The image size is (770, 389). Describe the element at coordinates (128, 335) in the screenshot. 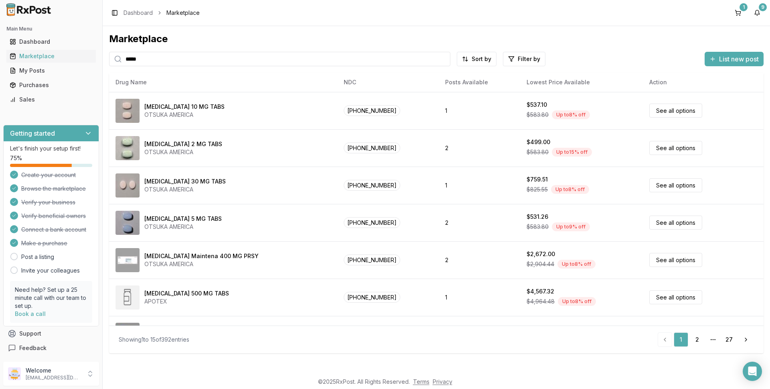

I see `img: Admelog SoloStar 100 UNIT/ML SOPN` at that location.